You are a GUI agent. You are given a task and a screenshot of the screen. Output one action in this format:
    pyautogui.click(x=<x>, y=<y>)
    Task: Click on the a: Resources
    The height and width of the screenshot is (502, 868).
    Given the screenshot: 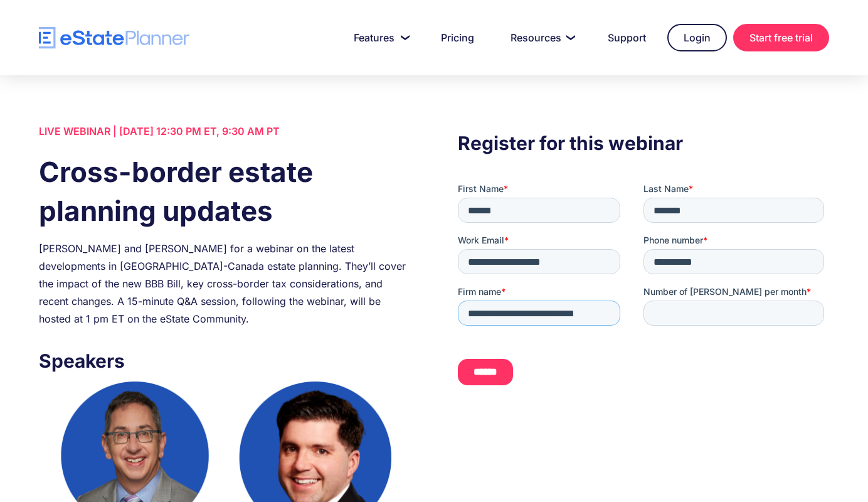 What is the action you would take?
    pyautogui.click(x=540, y=38)
    